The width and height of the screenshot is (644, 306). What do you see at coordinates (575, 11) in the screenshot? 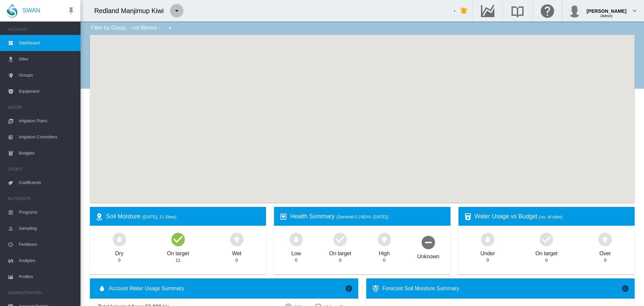
I see `img: profile.jpg` at bounding box center [575, 11].